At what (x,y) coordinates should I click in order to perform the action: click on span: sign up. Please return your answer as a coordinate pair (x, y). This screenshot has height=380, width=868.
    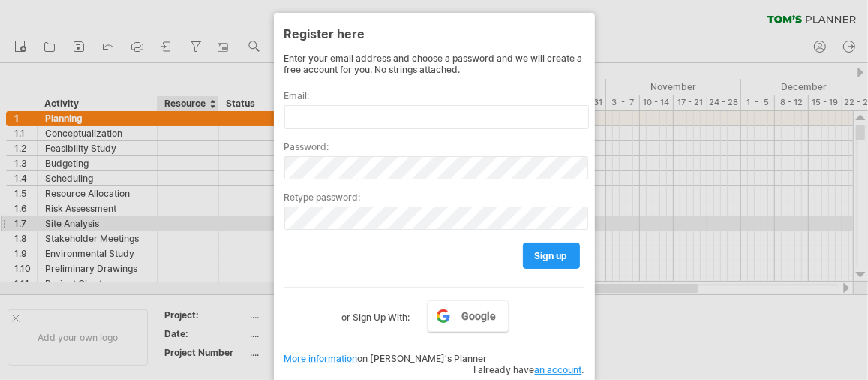
    Looking at the image, I should click on (552, 255).